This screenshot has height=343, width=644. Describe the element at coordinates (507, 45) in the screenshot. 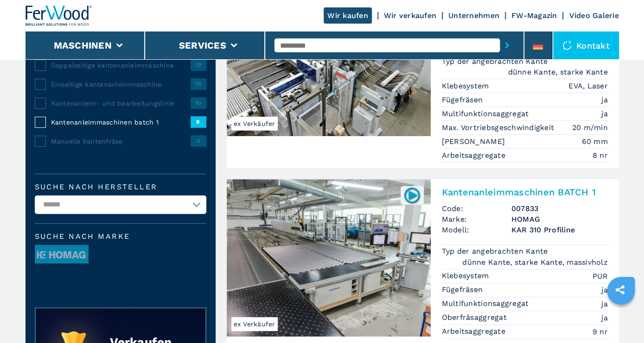

I see `button: submit-button` at that location.